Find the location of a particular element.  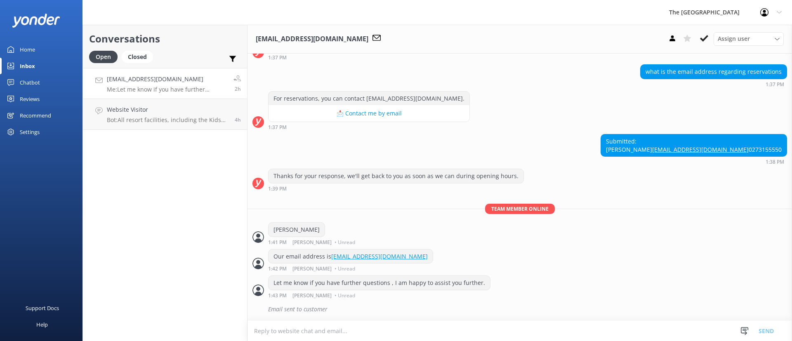

span: Assign user is located at coordinates (734, 39).